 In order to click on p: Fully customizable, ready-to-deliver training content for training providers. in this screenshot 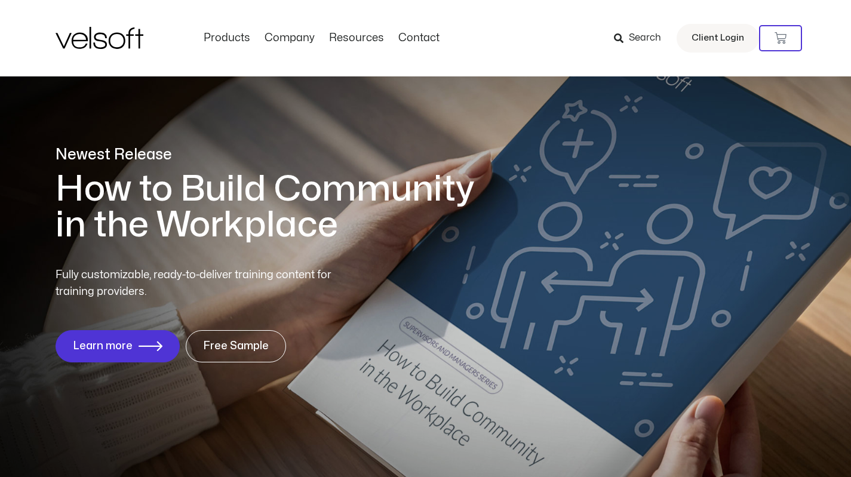, I will do `click(204, 284)`.